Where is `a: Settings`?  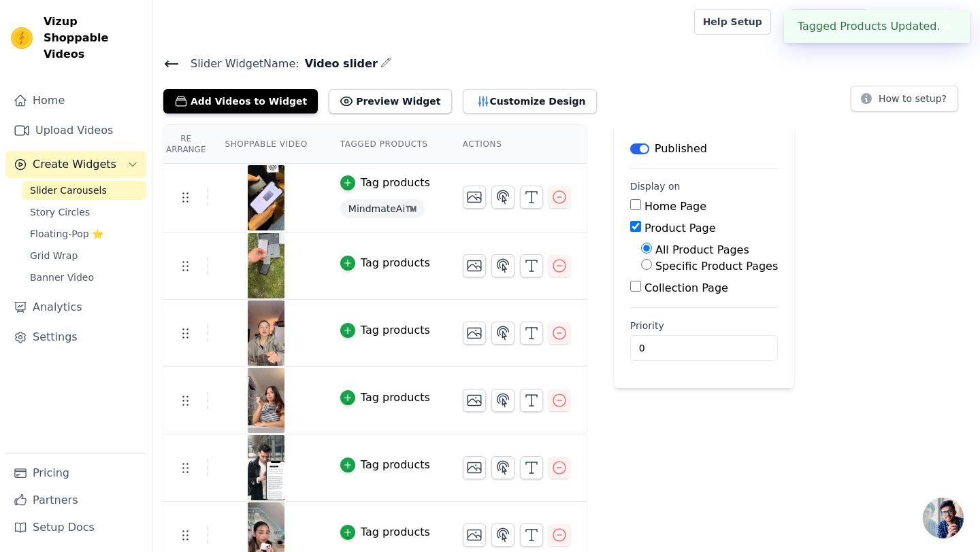 a: Settings is located at coordinates (76, 337).